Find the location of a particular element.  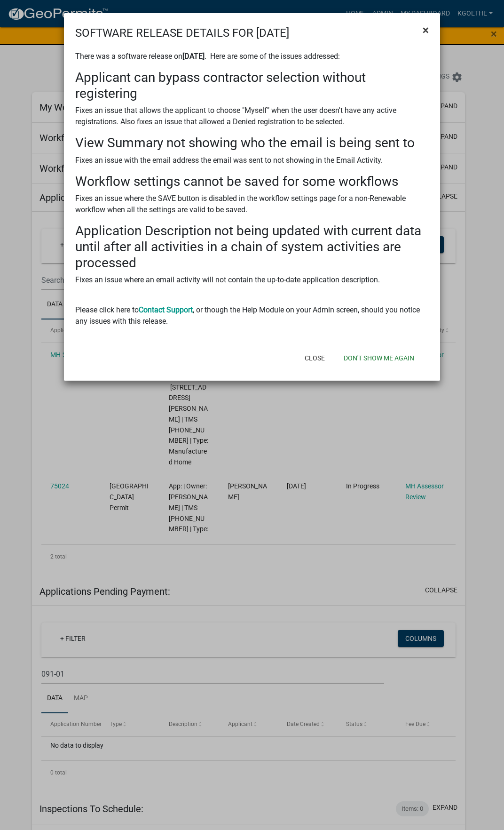

h3: Workflow settings cannot be saved for some workflows is located at coordinates (252, 181).